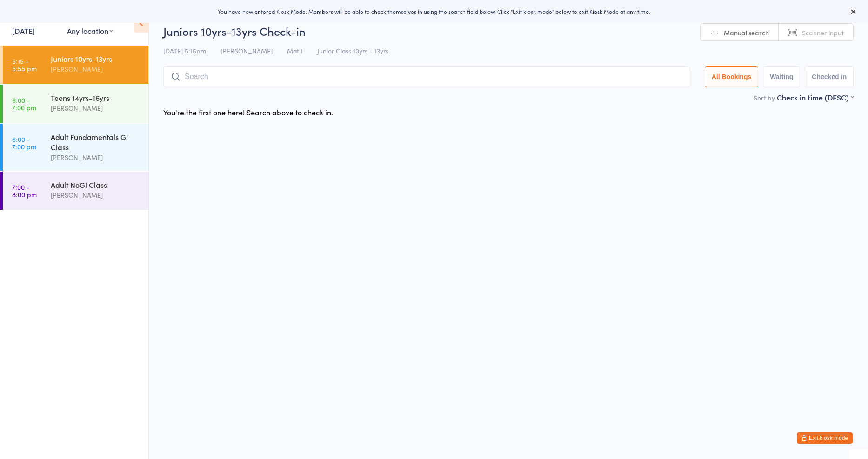 Image resolution: width=868 pixels, height=459 pixels. Describe the element at coordinates (95, 98) in the screenshot. I see `div: Teens 14yrs-16yrs` at that location.